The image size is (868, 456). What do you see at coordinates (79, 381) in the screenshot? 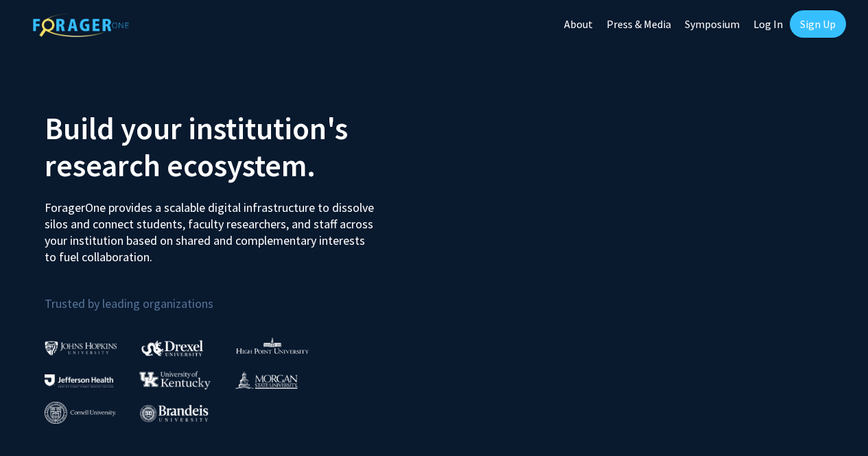
I see `img: Thomas Jefferson University` at bounding box center [79, 381].